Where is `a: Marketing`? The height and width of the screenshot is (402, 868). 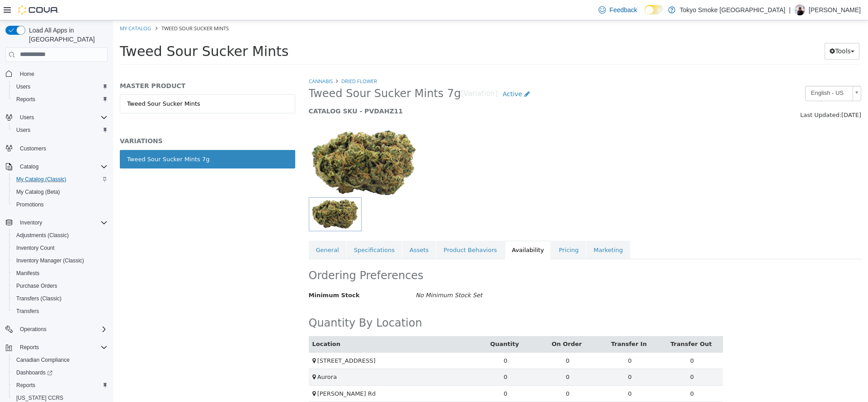
a: Marketing is located at coordinates (495, 230).